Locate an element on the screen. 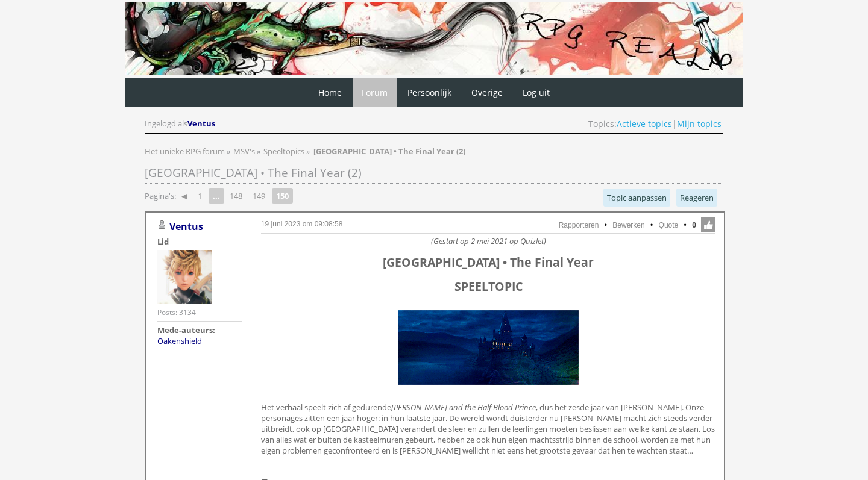 Image resolution: width=868 pixels, height=480 pixels. a: Topic aanpassen is located at coordinates (636, 198).